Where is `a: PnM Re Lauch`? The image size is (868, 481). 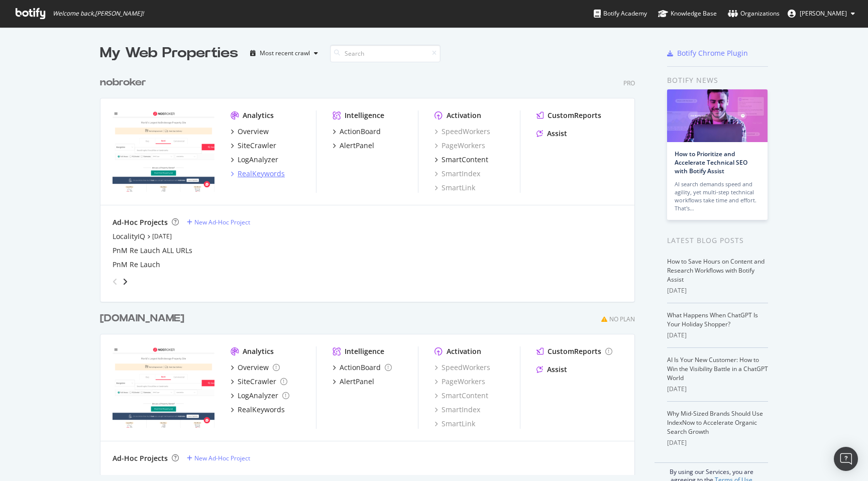 a: PnM Re Lauch is located at coordinates (136, 265).